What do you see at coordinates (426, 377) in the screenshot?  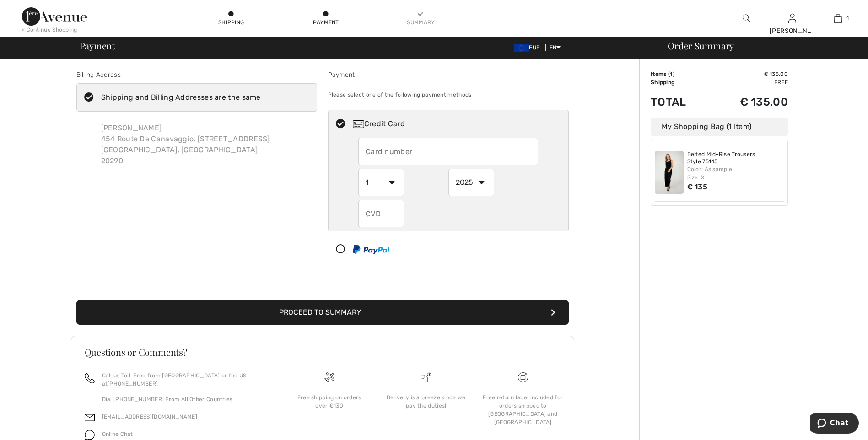 I see `img: Delivery is a breeze since we pay the duties!` at bounding box center [426, 377].